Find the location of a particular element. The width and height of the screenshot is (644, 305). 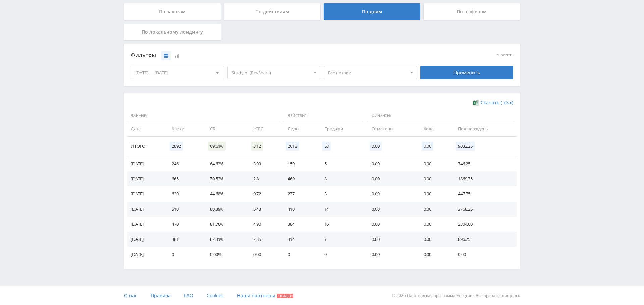

span: Действия: is located at coordinates (323, 116).